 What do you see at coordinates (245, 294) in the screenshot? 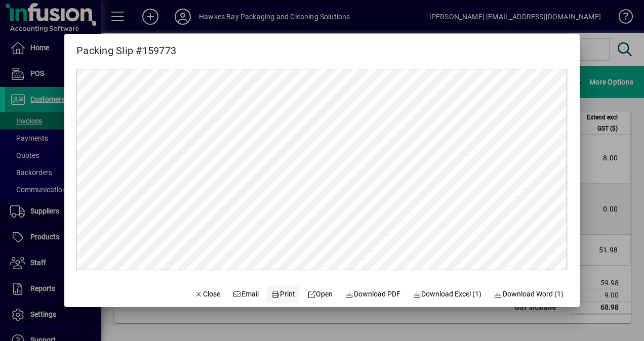
I see `button: Email` at bounding box center [245, 294].